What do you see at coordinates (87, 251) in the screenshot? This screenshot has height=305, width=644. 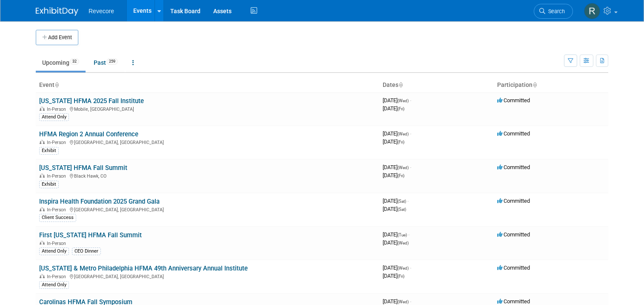 I see `div: CEO Dinner` at bounding box center [87, 251].